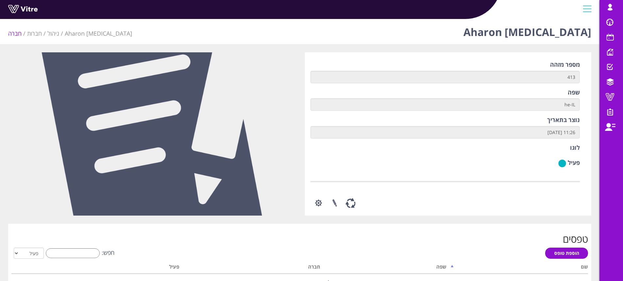 This screenshot has width=623, height=281. I want to click on img: yes, so click(562, 163).